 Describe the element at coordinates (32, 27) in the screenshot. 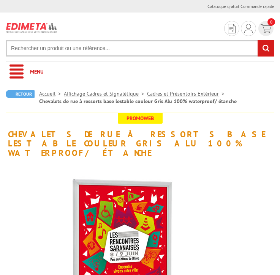

I see `img: Edimeta` at that location.